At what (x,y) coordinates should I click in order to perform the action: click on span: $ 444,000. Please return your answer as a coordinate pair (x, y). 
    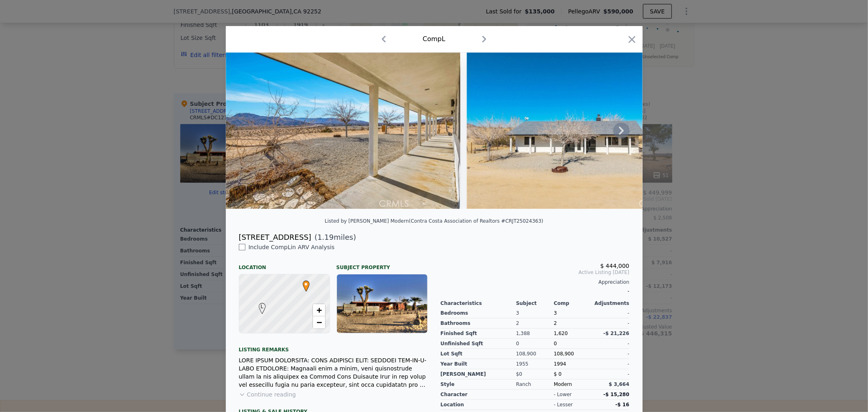
    Looking at the image, I should click on (615, 266).